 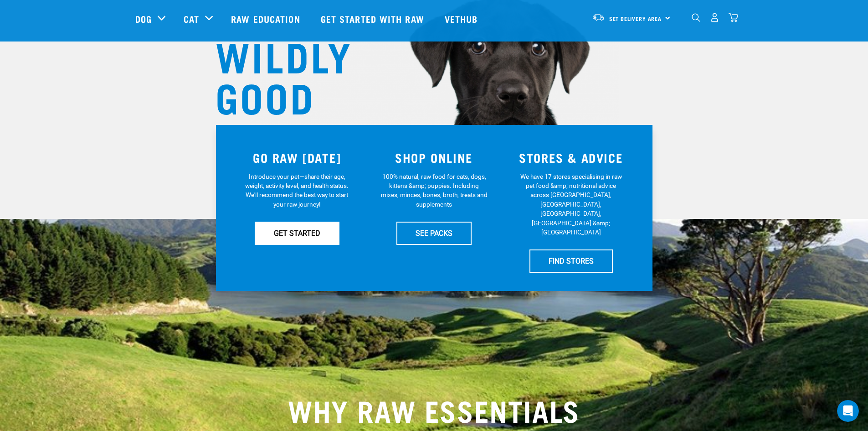 What do you see at coordinates (636, 18) in the screenshot?
I see `span: Set Delivery Area` at bounding box center [636, 18].